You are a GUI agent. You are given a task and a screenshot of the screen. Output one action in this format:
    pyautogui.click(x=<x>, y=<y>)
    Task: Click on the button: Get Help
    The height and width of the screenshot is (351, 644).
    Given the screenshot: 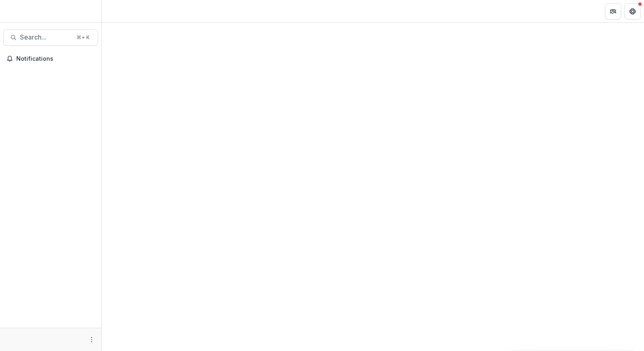 What is the action you would take?
    pyautogui.click(x=633, y=11)
    